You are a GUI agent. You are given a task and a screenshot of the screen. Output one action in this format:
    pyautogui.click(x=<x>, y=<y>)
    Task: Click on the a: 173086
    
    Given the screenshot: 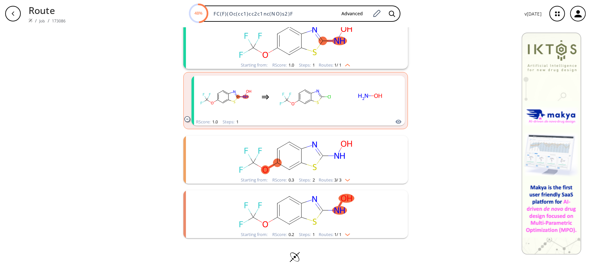 What is the action you would take?
    pyautogui.click(x=59, y=21)
    